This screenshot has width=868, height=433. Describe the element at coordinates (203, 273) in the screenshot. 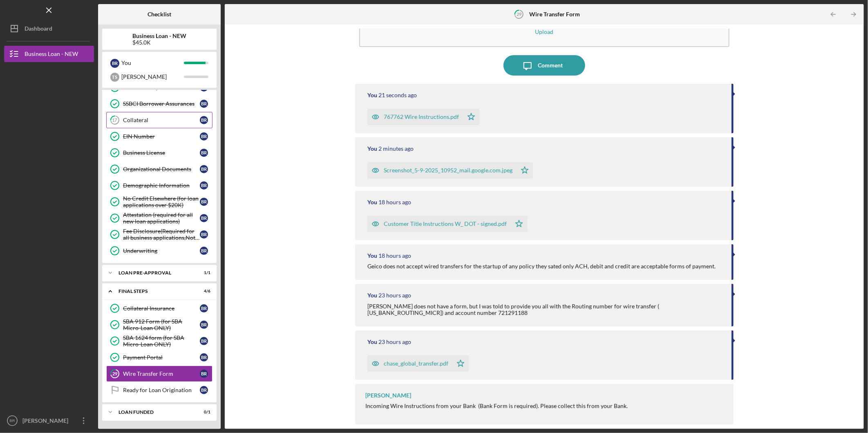

I see `div: 1 / 1` at that location.